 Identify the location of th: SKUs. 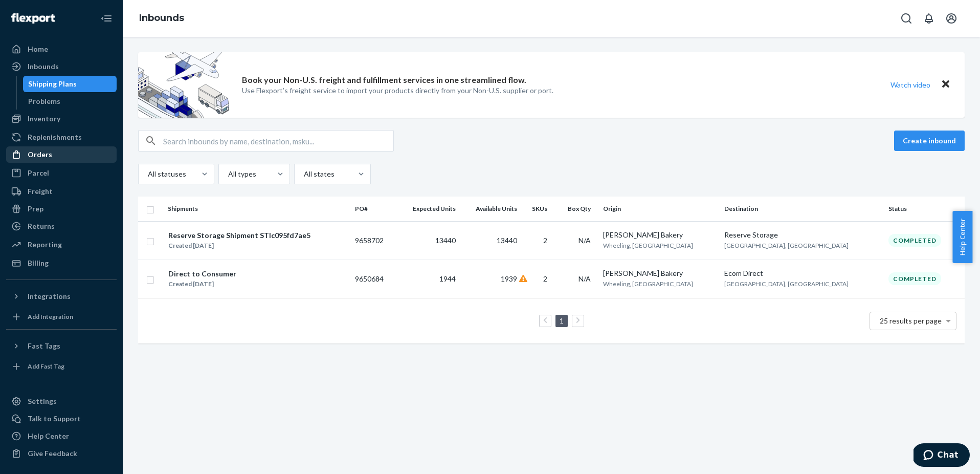
(538, 209).